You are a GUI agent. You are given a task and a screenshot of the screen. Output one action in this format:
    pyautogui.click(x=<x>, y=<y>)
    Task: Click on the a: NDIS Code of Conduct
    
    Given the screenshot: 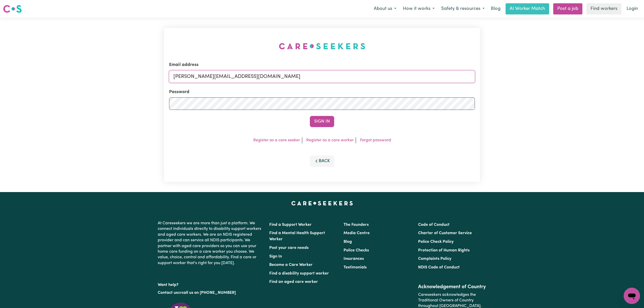 What is the action you would take?
    pyautogui.click(x=439, y=267)
    